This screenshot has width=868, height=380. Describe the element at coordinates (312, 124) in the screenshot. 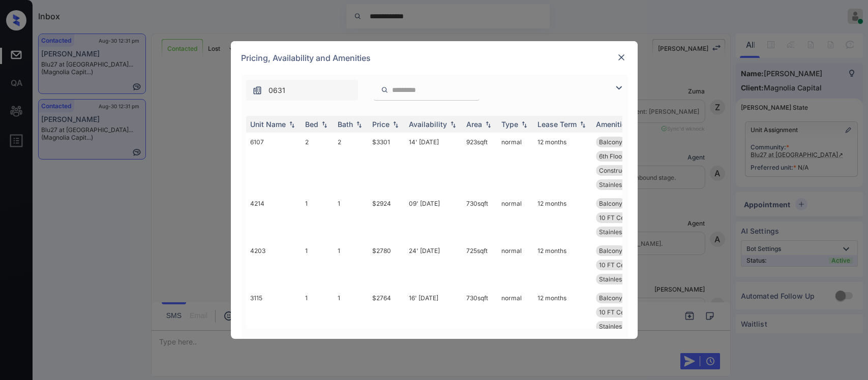

I see `div: Bed` at that location.